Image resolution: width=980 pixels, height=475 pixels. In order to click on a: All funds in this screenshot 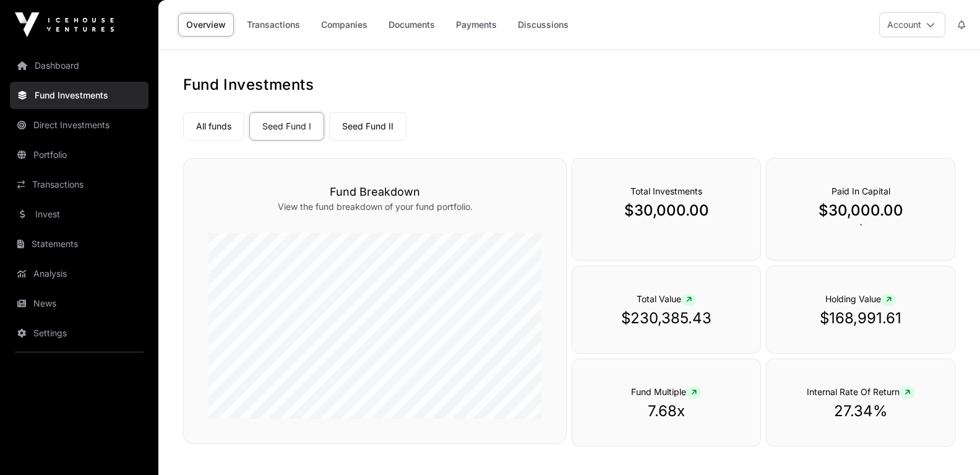, I will do `click(213, 126)`.